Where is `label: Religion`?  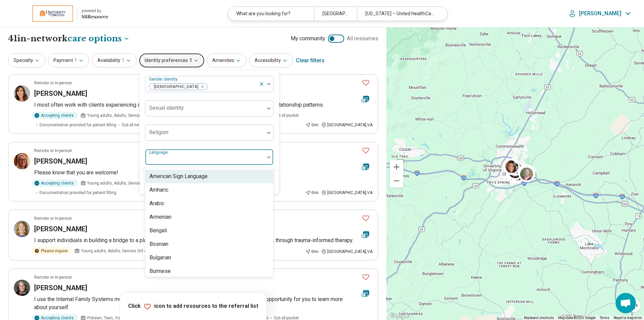 label: Religion is located at coordinates (159, 132).